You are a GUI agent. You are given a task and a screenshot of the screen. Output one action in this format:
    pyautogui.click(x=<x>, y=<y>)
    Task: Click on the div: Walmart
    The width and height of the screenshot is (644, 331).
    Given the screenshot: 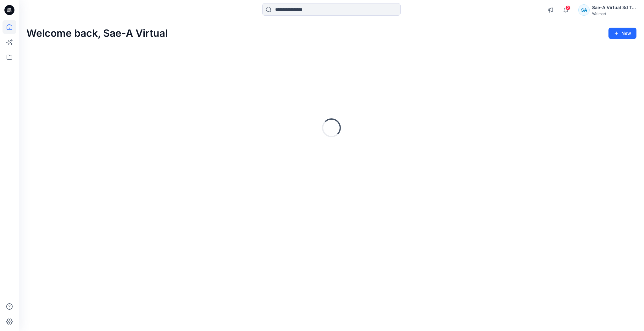 What is the action you would take?
    pyautogui.click(x=614, y=14)
    